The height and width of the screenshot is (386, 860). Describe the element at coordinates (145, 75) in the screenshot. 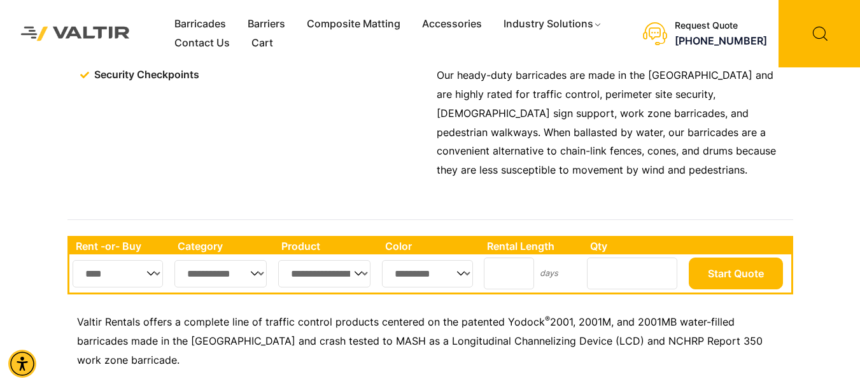

I see `span: Security Checkpoints` at that location.